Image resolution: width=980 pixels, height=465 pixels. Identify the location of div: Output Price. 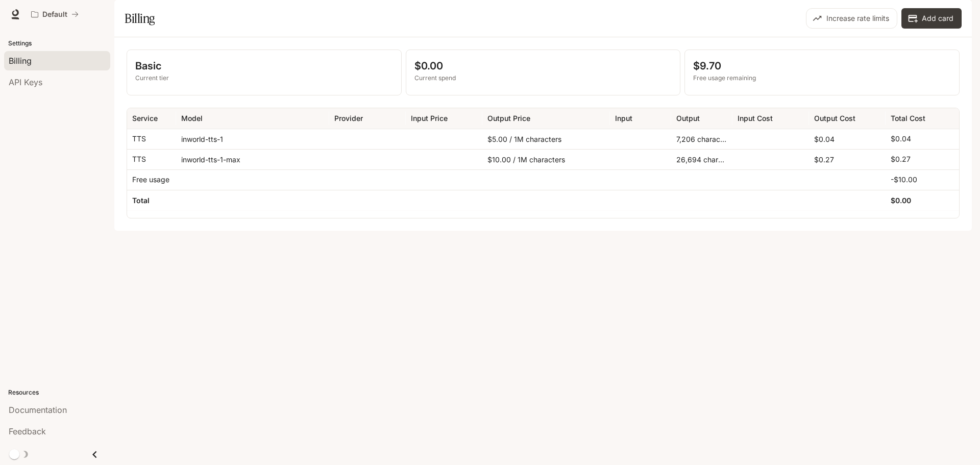
(509, 118).